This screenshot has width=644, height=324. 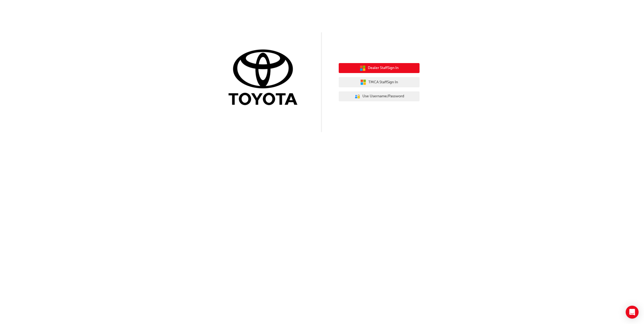 What do you see at coordinates (379, 97) in the screenshot?
I see `button: Use Username/Password` at bounding box center [379, 97].